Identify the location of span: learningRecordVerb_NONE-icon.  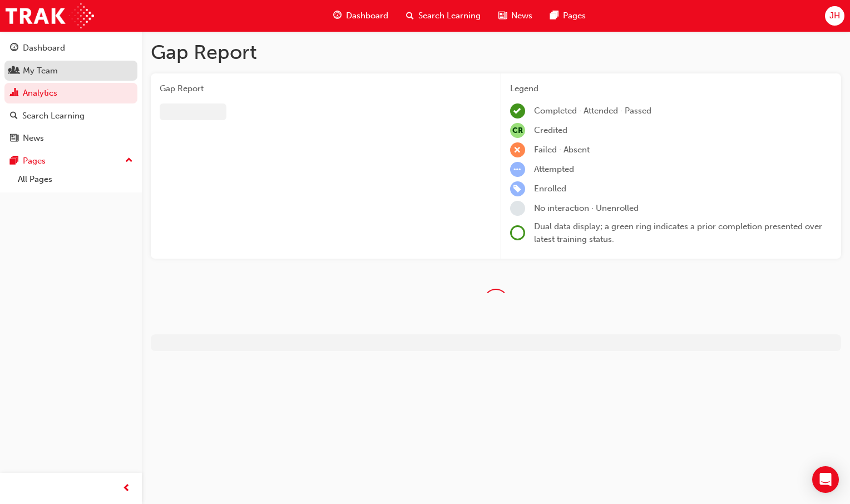
(517, 208).